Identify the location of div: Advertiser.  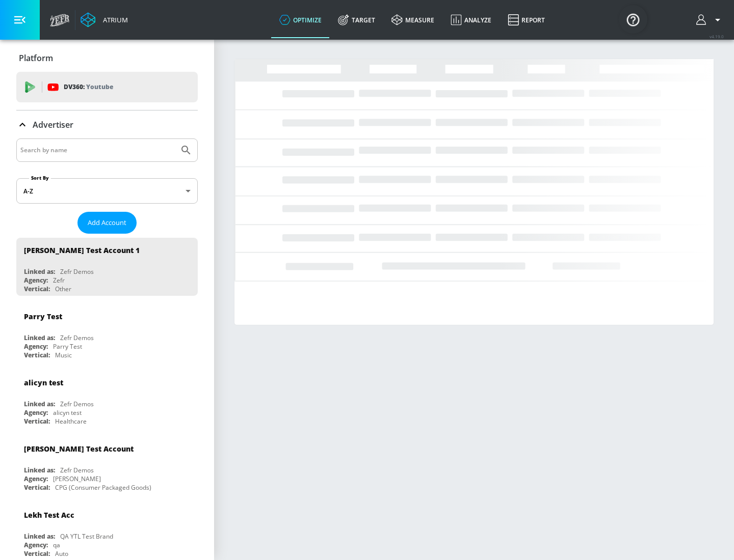
(107, 125).